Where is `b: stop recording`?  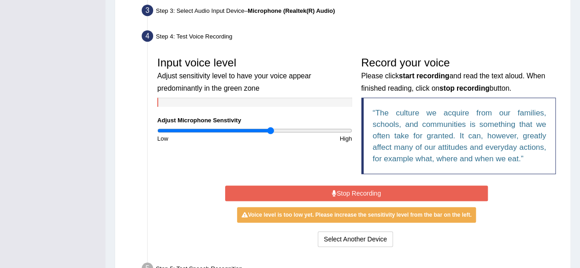 b: stop recording is located at coordinates (464, 88).